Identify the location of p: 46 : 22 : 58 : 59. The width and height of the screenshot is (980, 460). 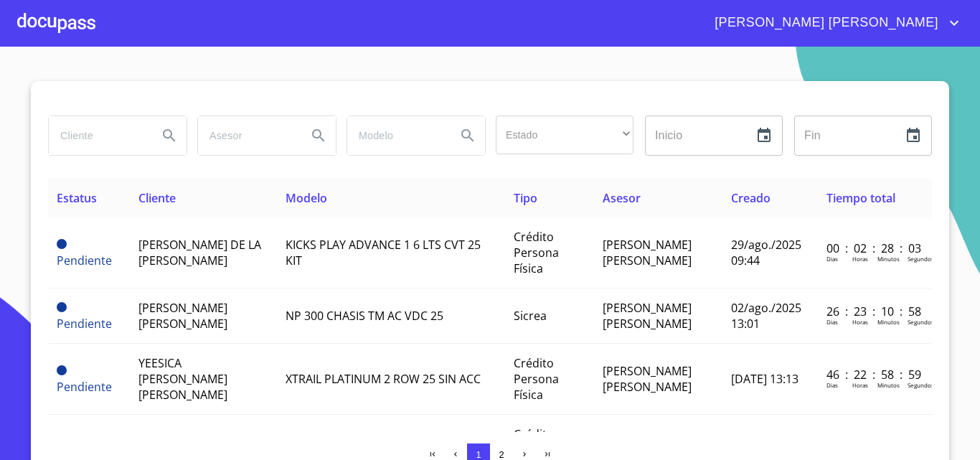
(875, 374).